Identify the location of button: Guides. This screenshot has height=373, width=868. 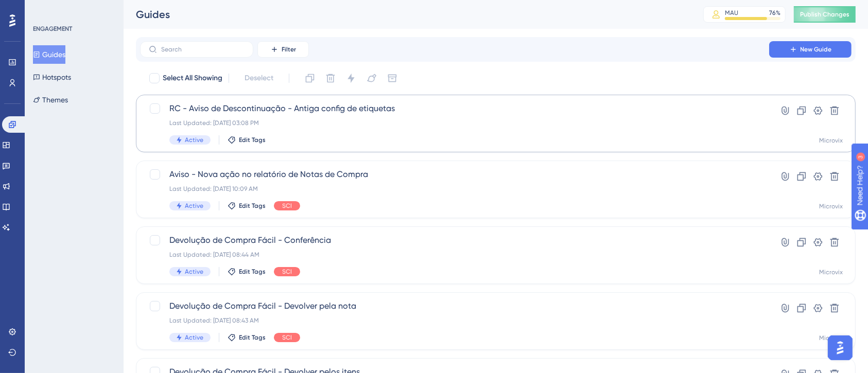
(49, 55).